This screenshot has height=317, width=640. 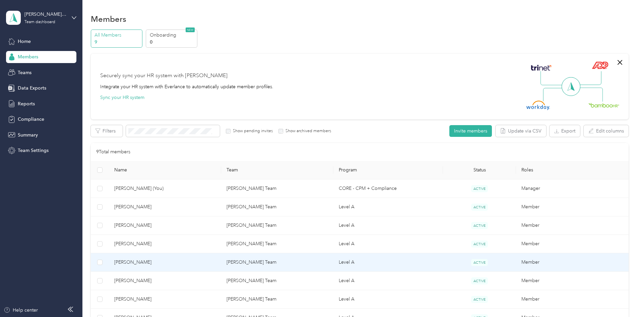 I want to click on button: Update via CSV, so click(x=521, y=131).